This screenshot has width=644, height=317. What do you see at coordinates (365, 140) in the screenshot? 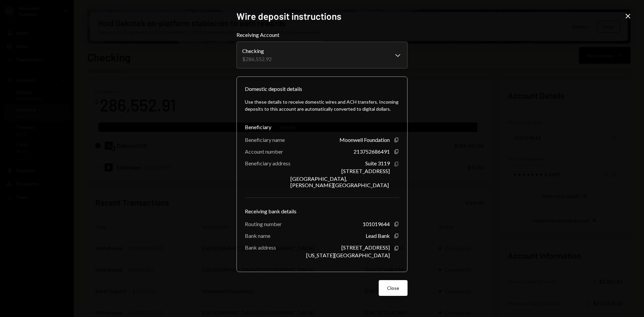
I see `div: Moonwell Foundation` at bounding box center [365, 140].